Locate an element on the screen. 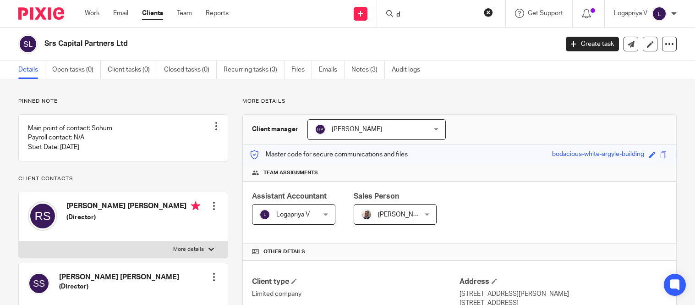  h4: Client type is located at coordinates (356, 281).